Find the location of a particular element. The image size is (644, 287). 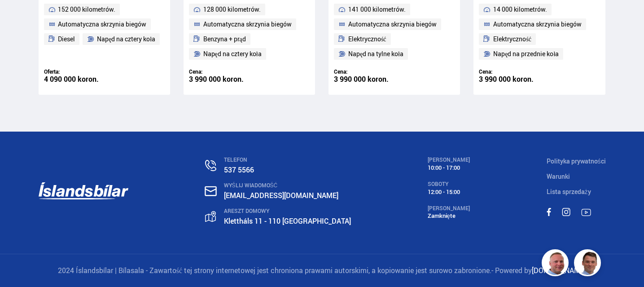

img: nHj8e-n-aHgjukTg.svg is located at coordinates (211, 191).